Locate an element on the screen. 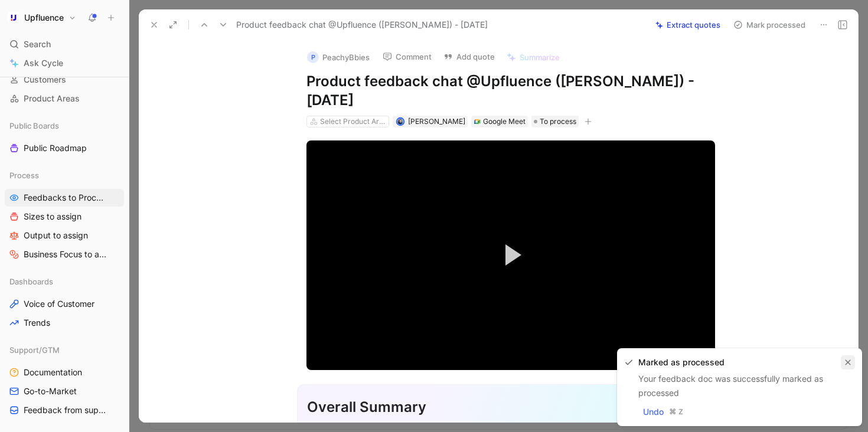 Image resolution: width=868 pixels, height=432 pixels. div: Public BoardsPublic Roadmap is located at coordinates (64, 137).